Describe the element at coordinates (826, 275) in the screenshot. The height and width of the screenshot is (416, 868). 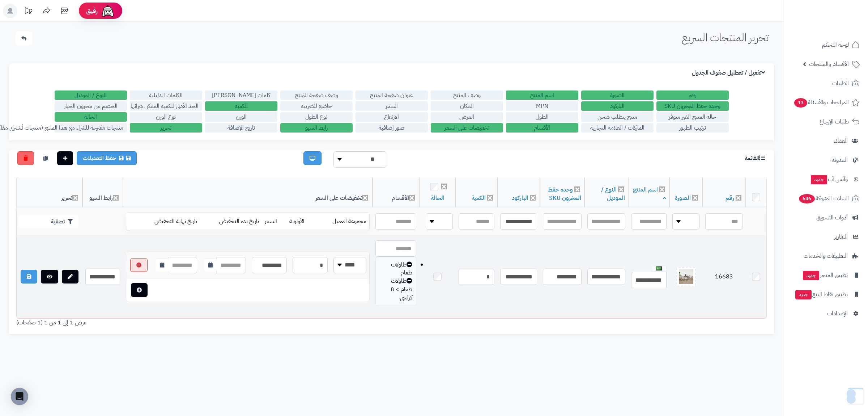
I see `a: تطبيق المتجرجديد` at that location.